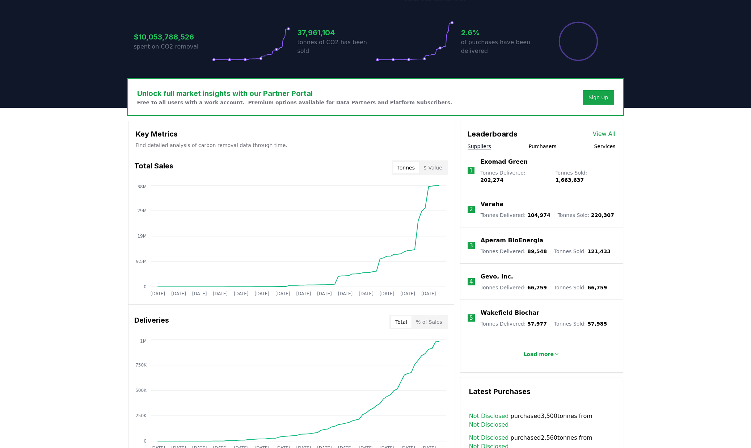  I want to click on h3: 37,961,104, so click(337, 33).